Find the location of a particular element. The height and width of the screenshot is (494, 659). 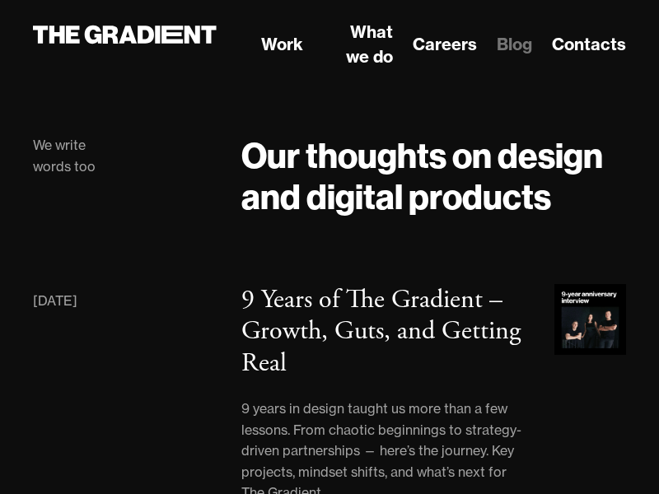

a: Contacts is located at coordinates (589, 44).